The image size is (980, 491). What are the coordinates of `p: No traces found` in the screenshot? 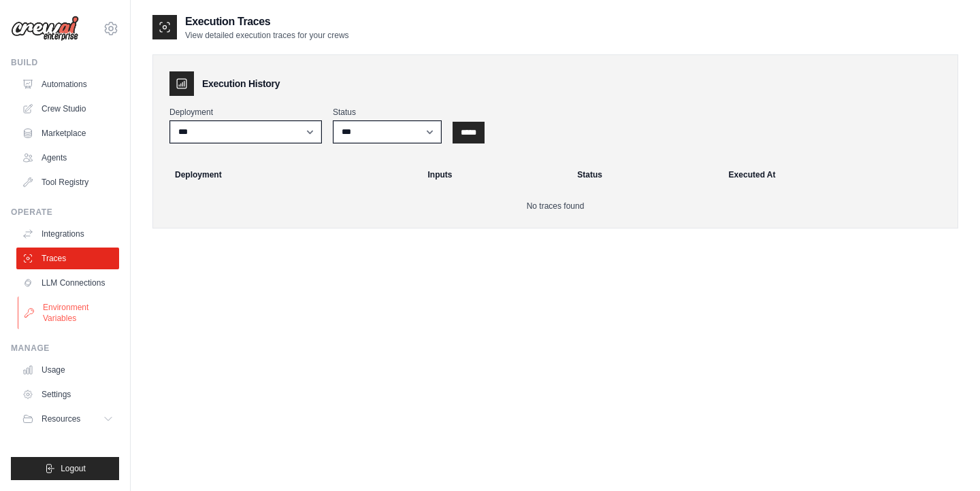 It's located at (555, 206).